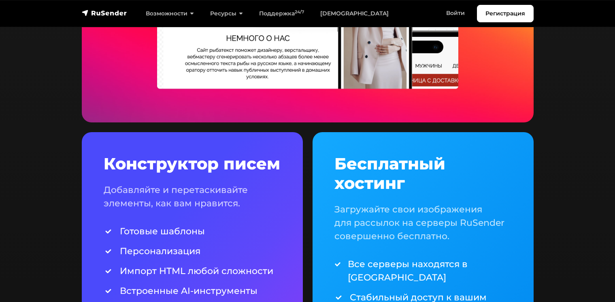 Image resolution: width=615 pixels, height=302 pixels. Describe the element at coordinates (192, 290) in the screenshot. I see `li: Встроенные AI-инструменты` at that location.